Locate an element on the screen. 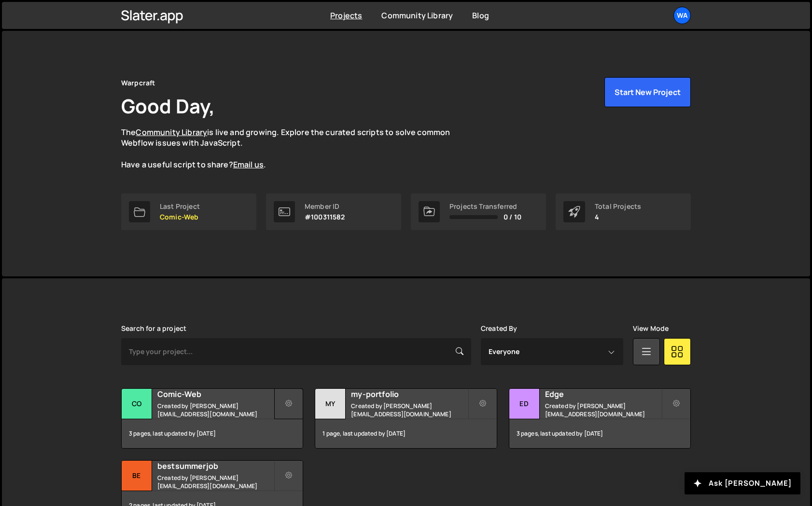  h1: Good Day, is located at coordinates (168, 106).